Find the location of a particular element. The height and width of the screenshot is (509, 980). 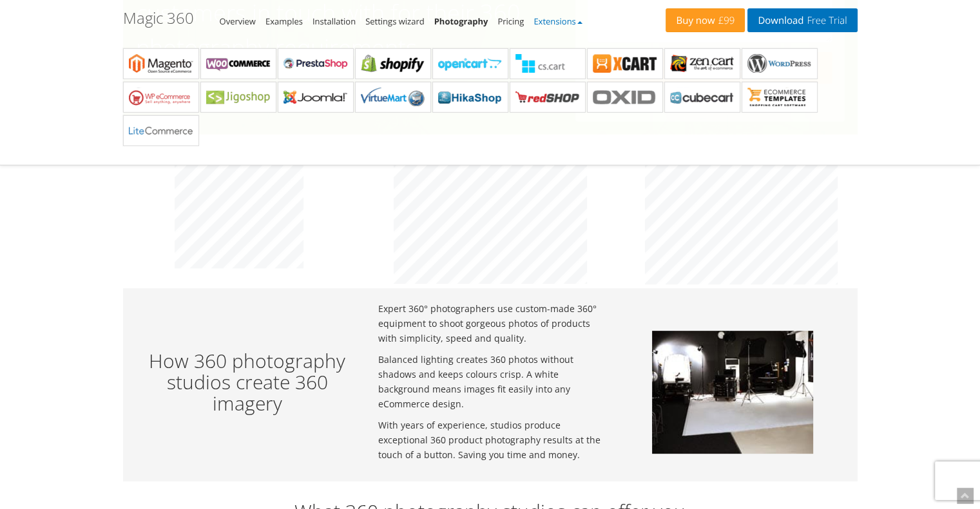

a: Magic 360 for Magento is located at coordinates (161, 63).